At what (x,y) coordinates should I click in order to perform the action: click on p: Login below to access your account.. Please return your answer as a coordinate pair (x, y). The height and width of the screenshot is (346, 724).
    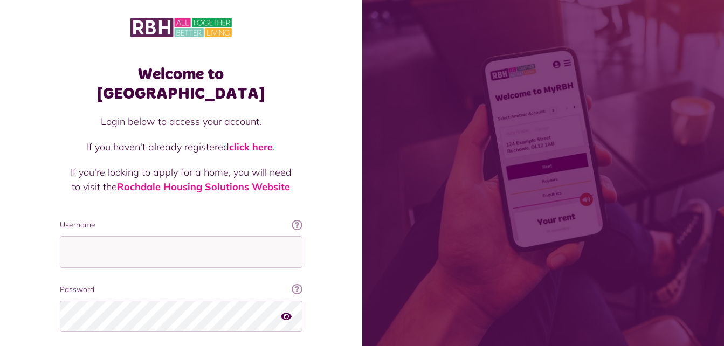
    Looking at the image, I should click on (181, 121).